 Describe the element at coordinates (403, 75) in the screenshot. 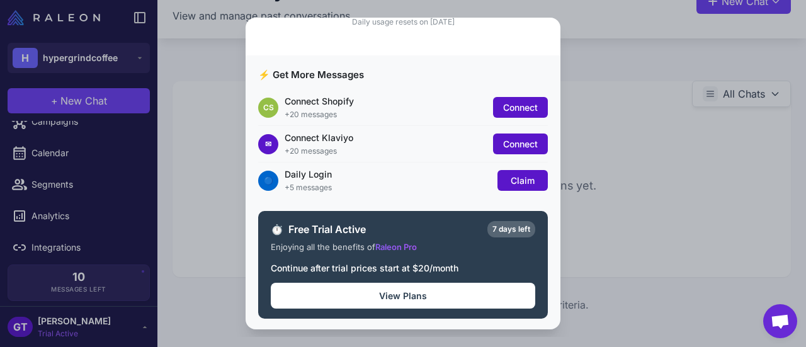

I see `h3: ⚡ Get More Messages` at that location.